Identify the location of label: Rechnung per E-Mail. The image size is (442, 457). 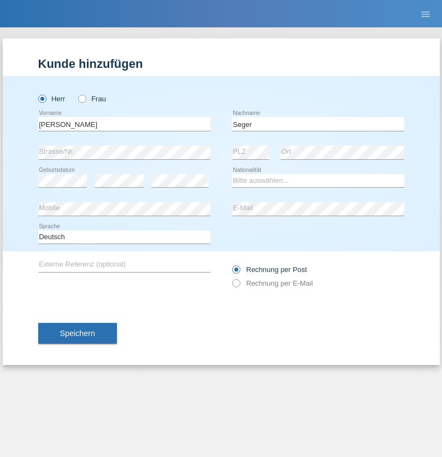
(273, 283).